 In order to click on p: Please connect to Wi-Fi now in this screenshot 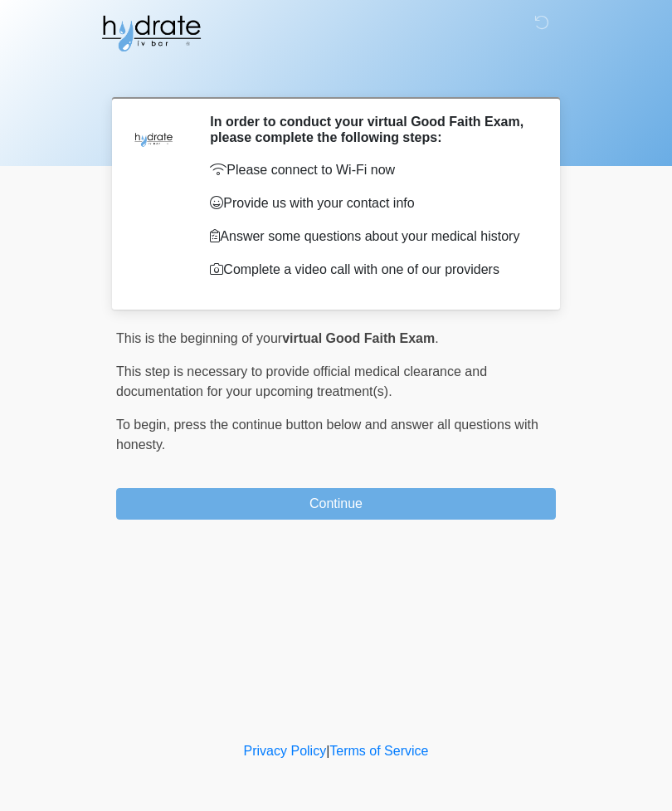, I will do `click(370, 170)`.